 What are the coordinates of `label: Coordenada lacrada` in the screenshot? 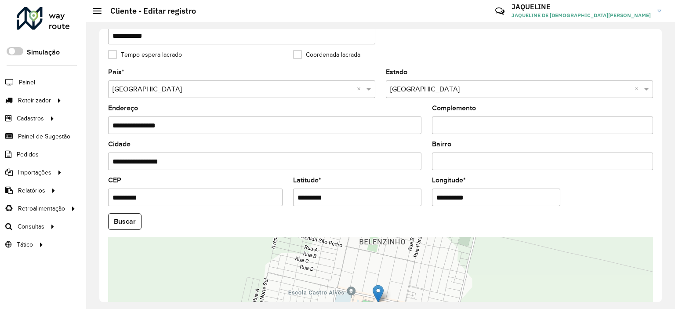 It's located at (326, 54).